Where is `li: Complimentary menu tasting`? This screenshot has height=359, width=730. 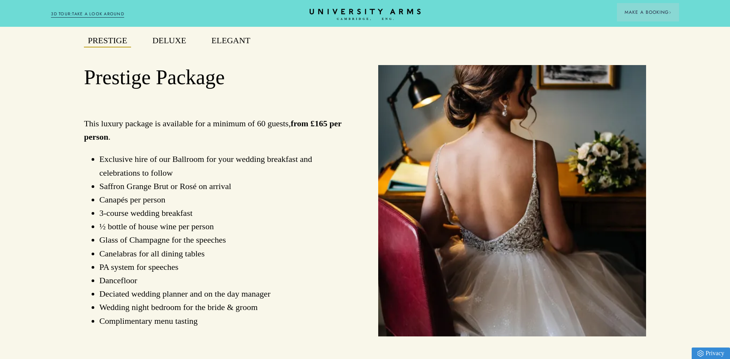
li: Complimentary menu tasting is located at coordinates (225, 321).